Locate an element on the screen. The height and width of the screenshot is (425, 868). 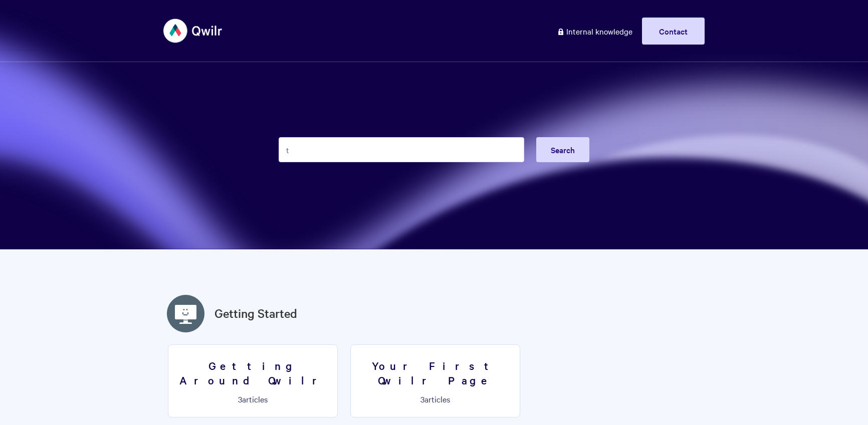
a: Getting Around Qwilr 3articles is located at coordinates (252, 381).